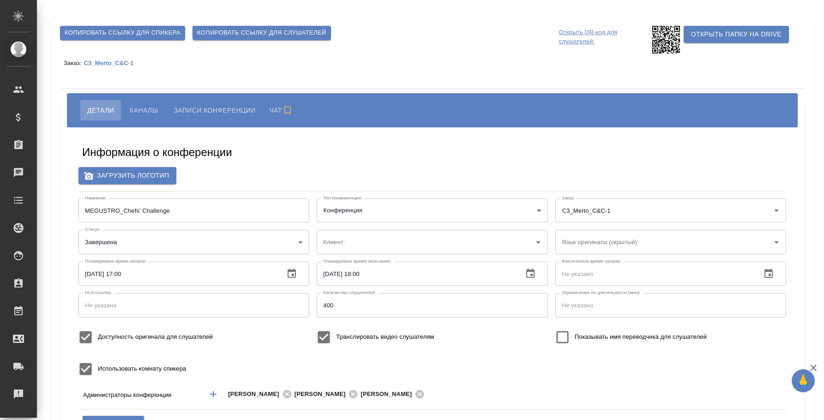 This screenshot has height=420, width=824. I want to click on span: Копировать ссылку для спикера, so click(122, 33).